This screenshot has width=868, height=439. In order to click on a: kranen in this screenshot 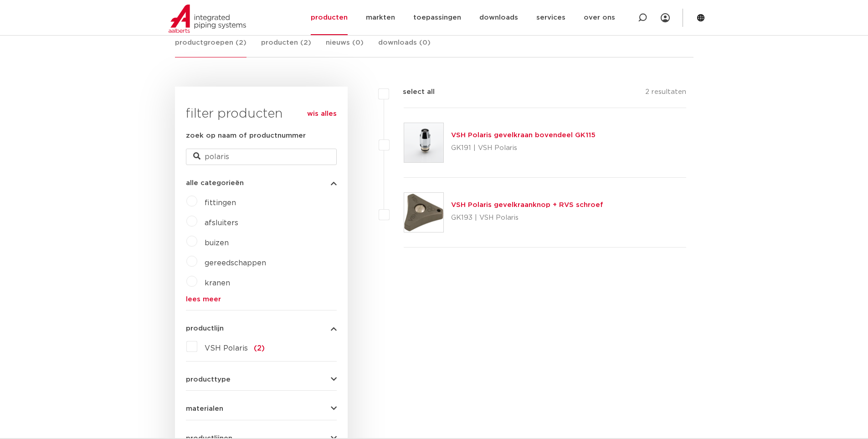, I will do `click(218, 283)`.